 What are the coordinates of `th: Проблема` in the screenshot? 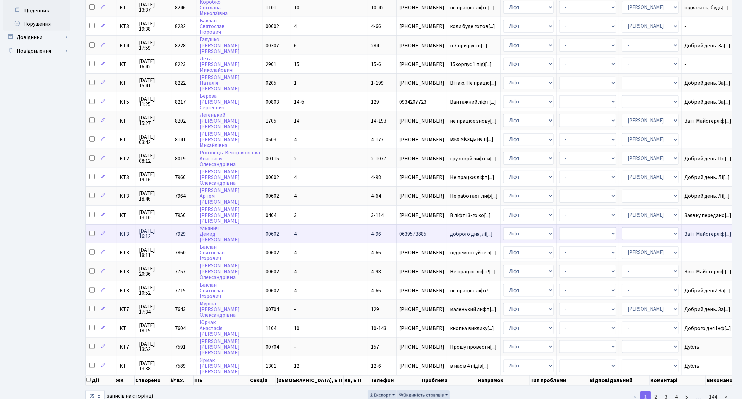 It's located at (449, 380).